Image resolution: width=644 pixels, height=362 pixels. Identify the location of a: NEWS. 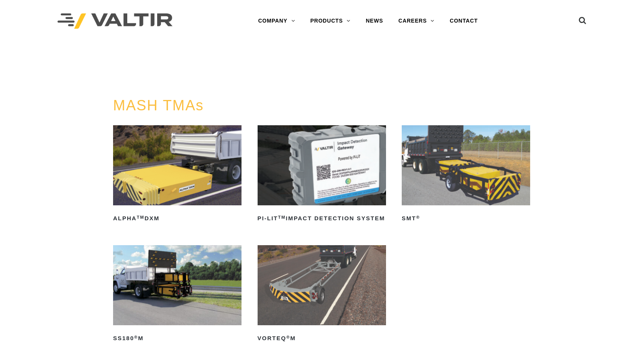
(374, 21).